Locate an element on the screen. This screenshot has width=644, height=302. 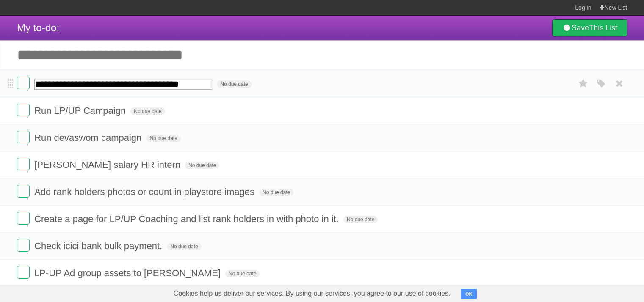
b: This List is located at coordinates (603, 28).